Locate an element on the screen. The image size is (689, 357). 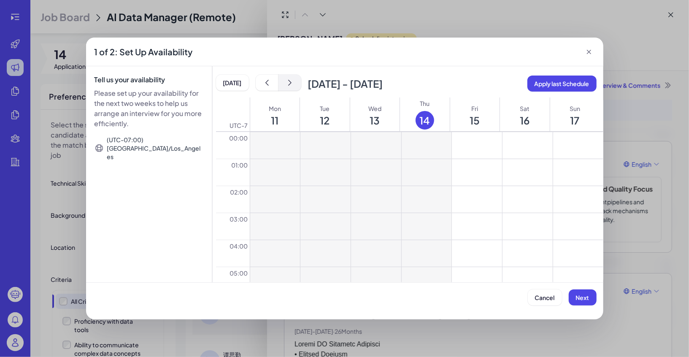
div: 04 :00 is located at coordinates (233, 253).